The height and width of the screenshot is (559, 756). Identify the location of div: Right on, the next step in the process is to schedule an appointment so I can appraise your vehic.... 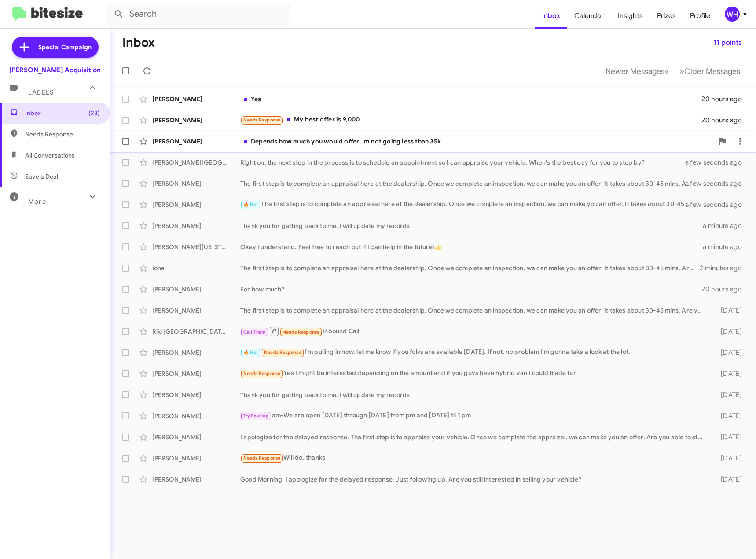
(468, 162).